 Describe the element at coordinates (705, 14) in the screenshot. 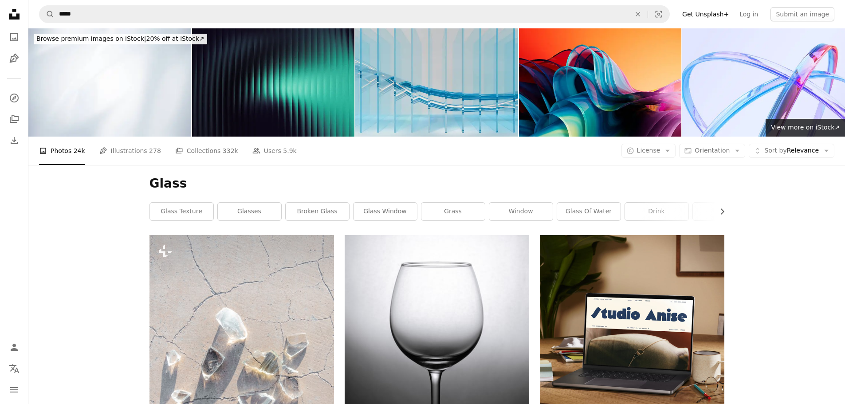

I see `a: Get Unsplash+` at that location.